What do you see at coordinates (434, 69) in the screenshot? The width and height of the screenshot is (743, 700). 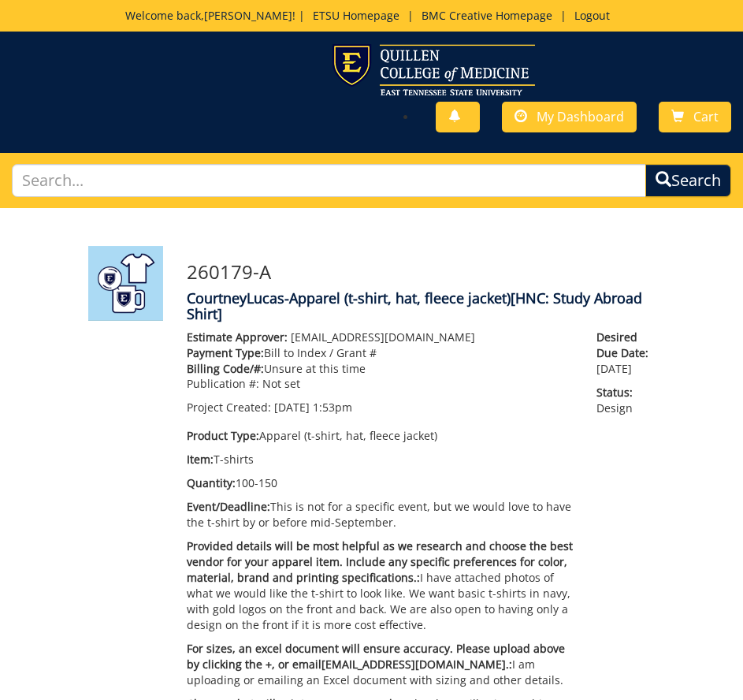 I see `img: ETSU logo` at bounding box center [434, 69].